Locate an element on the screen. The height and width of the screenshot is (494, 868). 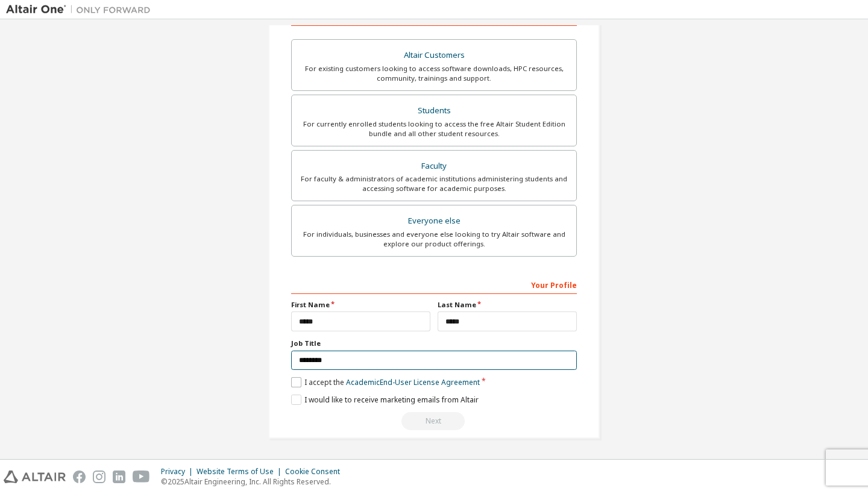
a: Academic End-User License Agreement is located at coordinates (413, 382).